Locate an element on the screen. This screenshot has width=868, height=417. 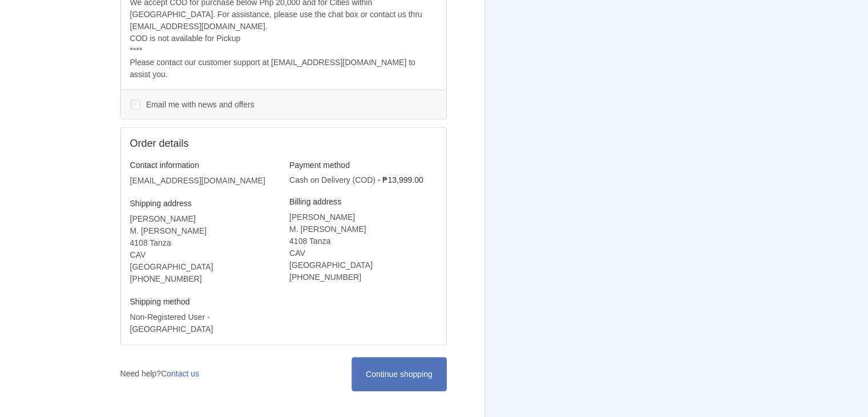
h3: Shipping address is located at coordinates (204, 204).